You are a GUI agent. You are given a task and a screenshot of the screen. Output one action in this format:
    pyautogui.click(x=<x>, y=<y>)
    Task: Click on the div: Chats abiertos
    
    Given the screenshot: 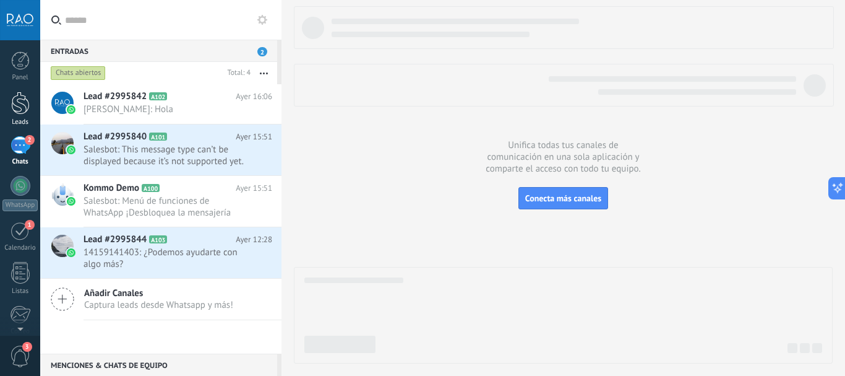 What is the action you would take?
    pyautogui.click(x=78, y=73)
    